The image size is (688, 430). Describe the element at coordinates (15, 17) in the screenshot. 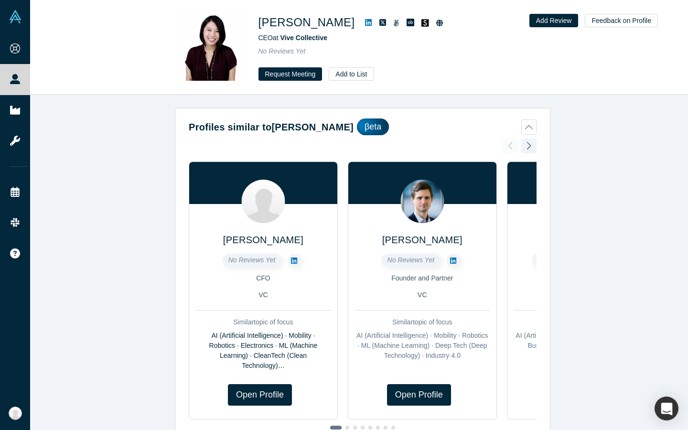

I see `img: Alchemist Vault Logo` at that location.